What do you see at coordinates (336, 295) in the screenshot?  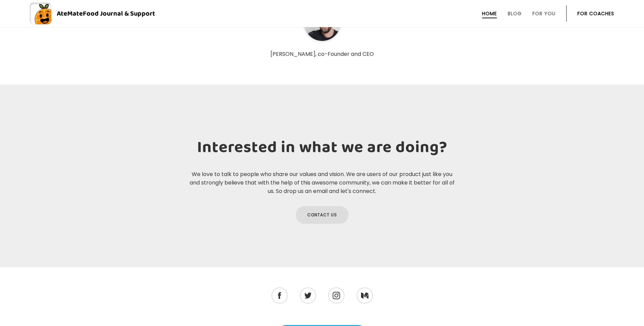 I see `img: Instagram` at bounding box center [336, 295].